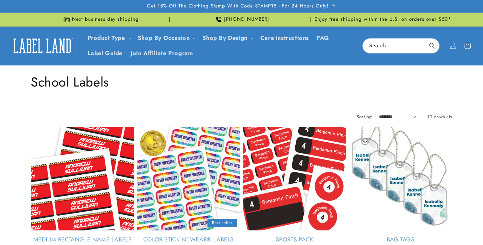 The height and width of the screenshot is (245, 483). What do you see at coordinates (109, 38) in the screenshot?
I see `summary: Product Type` at bounding box center [109, 38].